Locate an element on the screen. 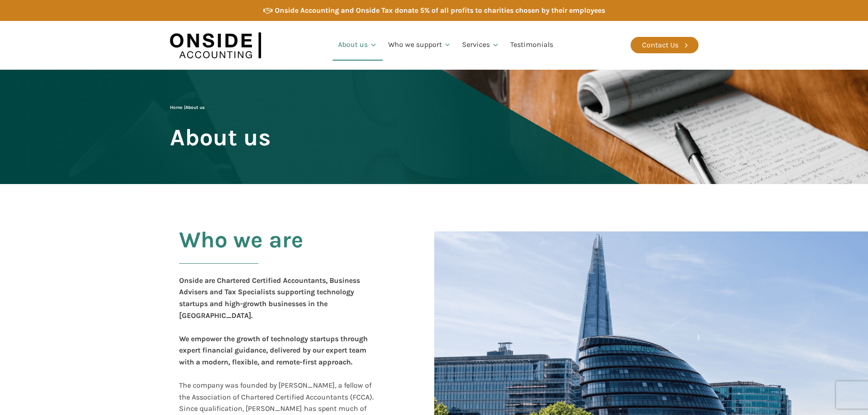  div: Onside Accounting and Onside Tax donate 5% of all profits to charities chosen by their employees is located at coordinates (440, 10).